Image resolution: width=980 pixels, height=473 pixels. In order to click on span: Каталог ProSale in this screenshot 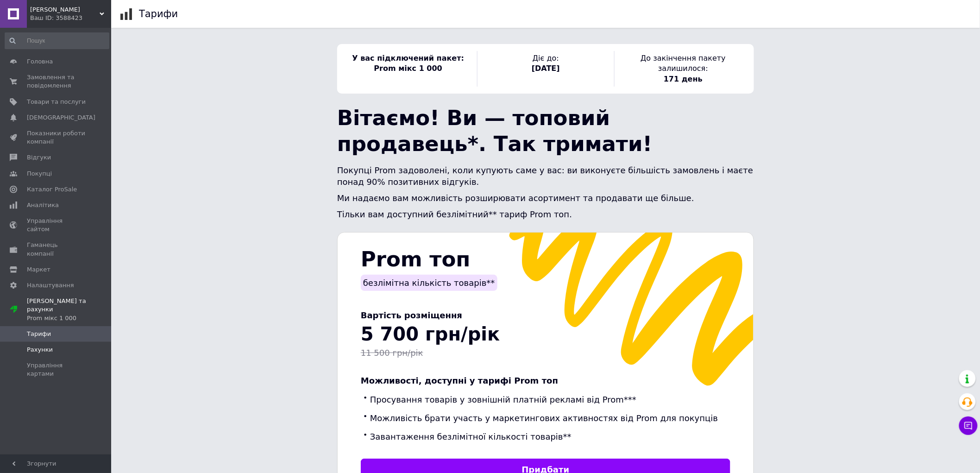, I will do `click(52, 189)`.